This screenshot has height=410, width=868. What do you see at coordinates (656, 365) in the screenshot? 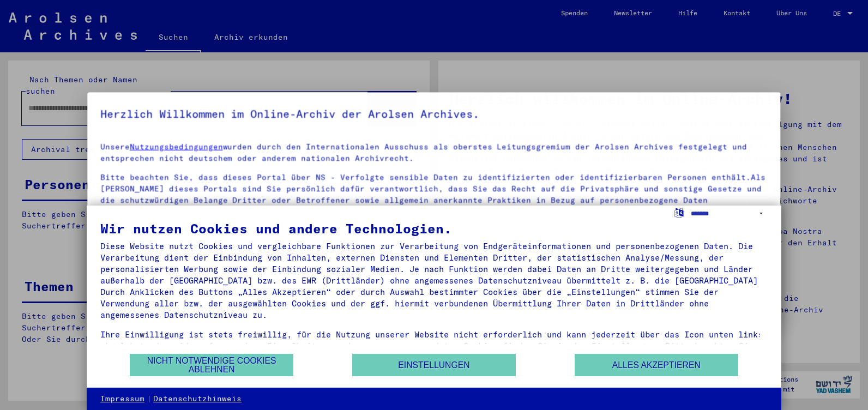
I see `button: Alles akzeptieren` at bounding box center [656, 365].